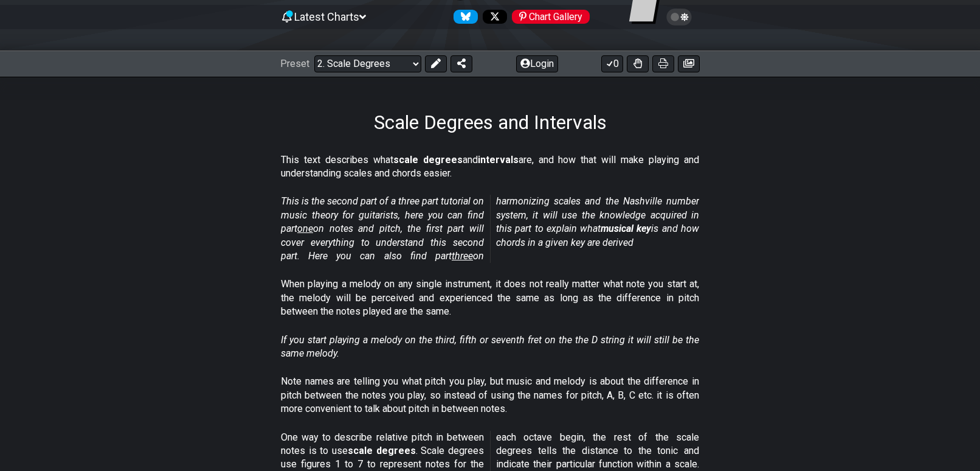 The image size is (980, 471). Describe the element at coordinates (490, 346) in the screenshot. I see `em: If you start playing a melody on the third, fifth or seventh fret on the the D string it will sti...` at that location.